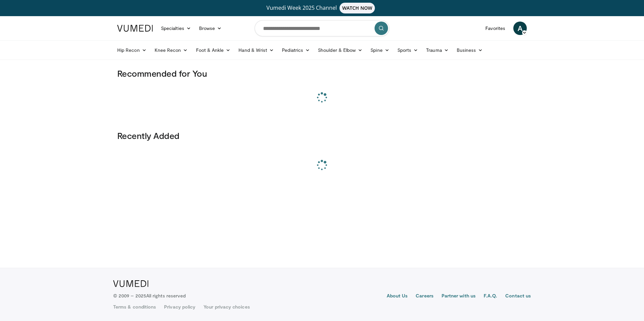 This screenshot has height=321, width=644. What do you see at coordinates (211, 28) in the screenshot?
I see `a: Browse` at bounding box center [211, 28].